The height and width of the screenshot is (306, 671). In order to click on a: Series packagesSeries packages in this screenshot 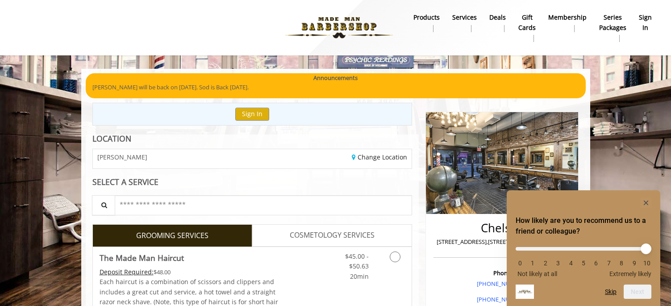, I will do `click(613, 28)`.